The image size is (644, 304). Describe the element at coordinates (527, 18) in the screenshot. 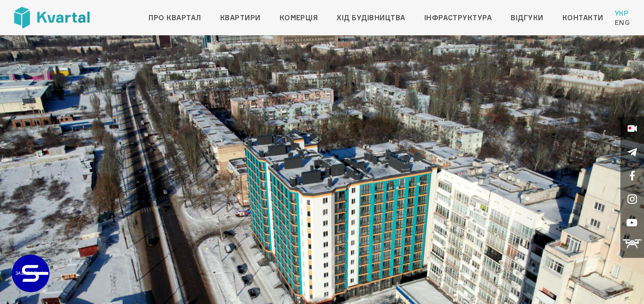

I see `a: Відгуки` at that location.